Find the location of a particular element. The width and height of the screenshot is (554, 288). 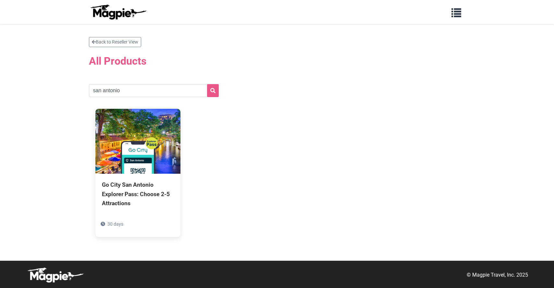

p: © Magpie Travel, Inc. 2025 is located at coordinates (497, 275).